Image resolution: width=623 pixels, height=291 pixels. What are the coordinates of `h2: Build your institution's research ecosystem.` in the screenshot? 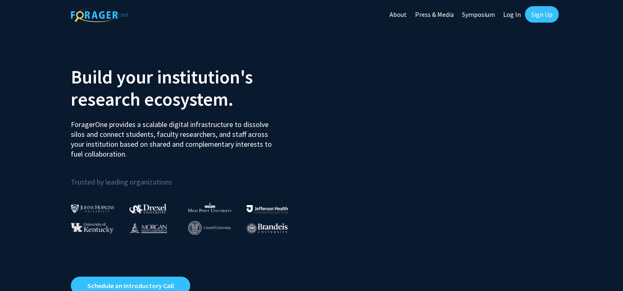 It's located at (188, 88).